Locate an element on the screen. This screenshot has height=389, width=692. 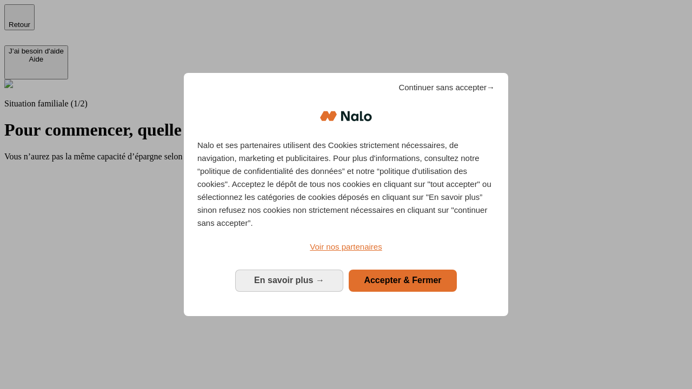
img: Logo is located at coordinates (346, 116).